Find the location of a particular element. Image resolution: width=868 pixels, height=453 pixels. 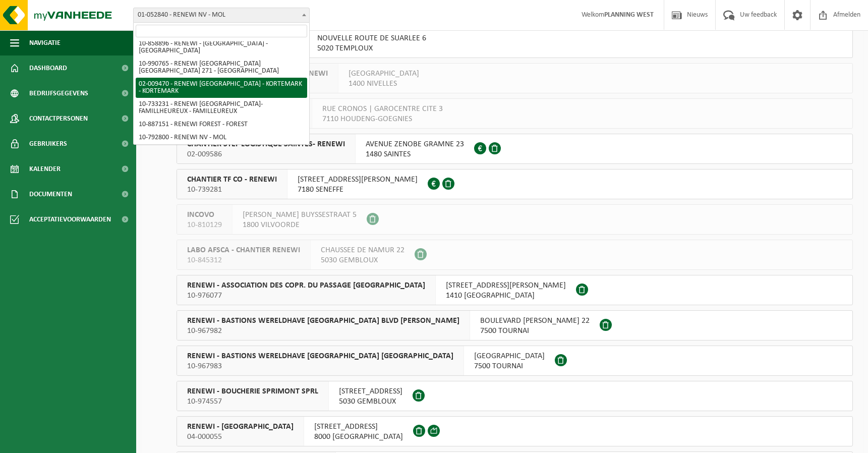

span: 02-009586 is located at coordinates (266, 155).